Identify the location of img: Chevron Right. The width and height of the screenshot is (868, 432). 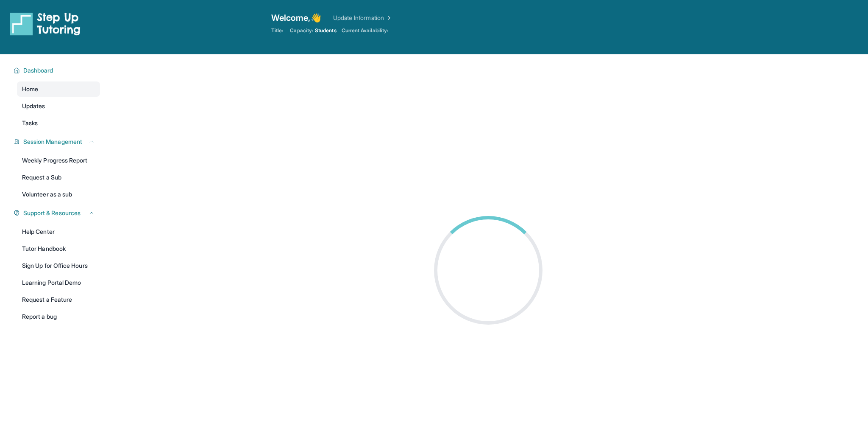
(388, 18).